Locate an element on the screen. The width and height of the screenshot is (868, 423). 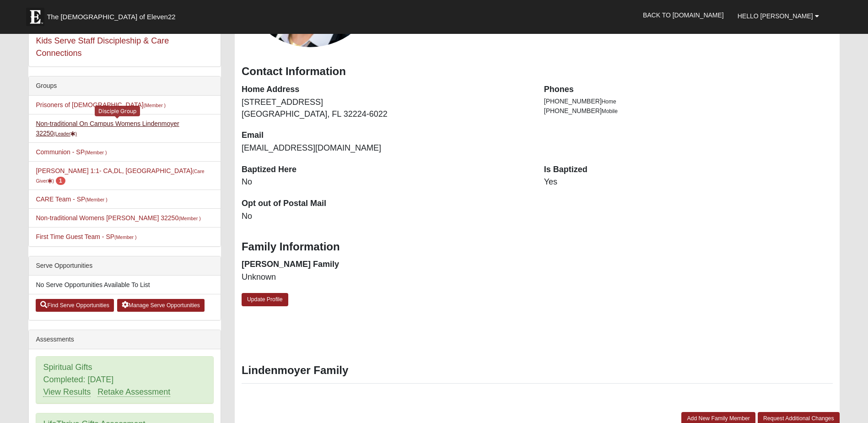
dd: Yes is located at coordinates (688, 182).